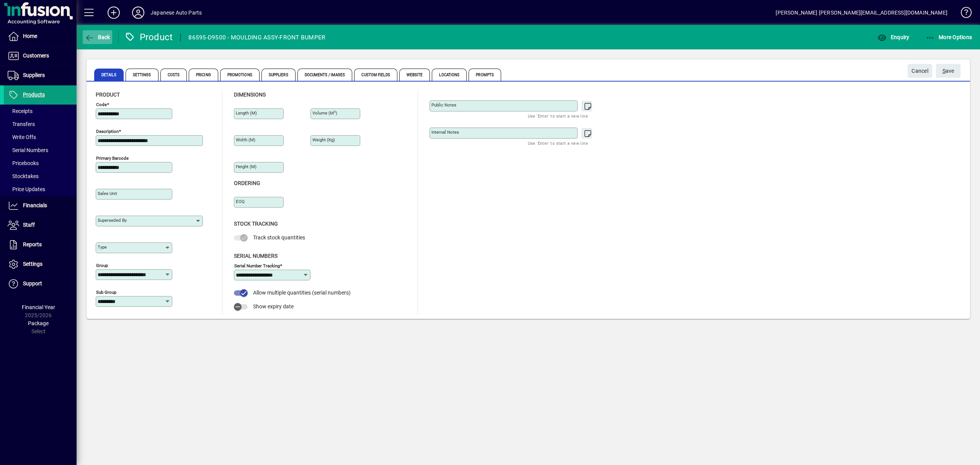 The image size is (980, 465). I want to click on span: Products, so click(33, 95).